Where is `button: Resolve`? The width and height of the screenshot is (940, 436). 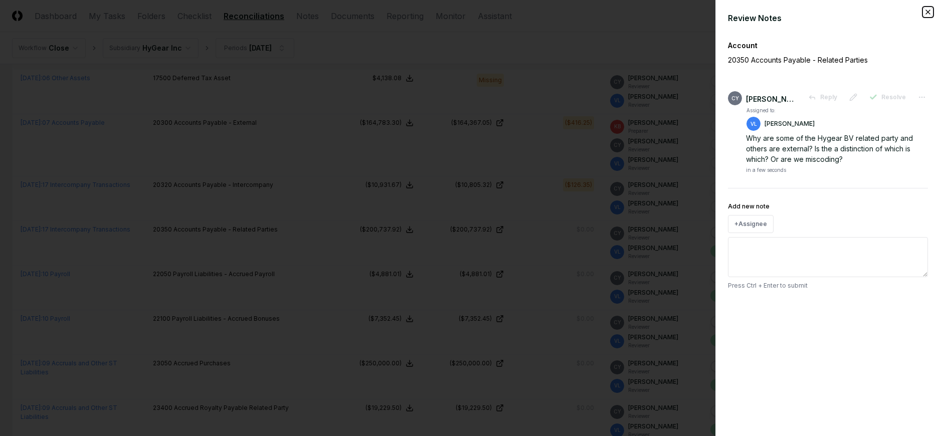
button: Resolve is located at coordinates (888, 97).